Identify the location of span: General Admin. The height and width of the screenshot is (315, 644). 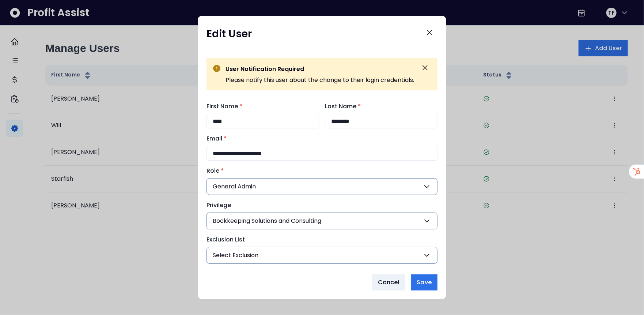
(234, 187).